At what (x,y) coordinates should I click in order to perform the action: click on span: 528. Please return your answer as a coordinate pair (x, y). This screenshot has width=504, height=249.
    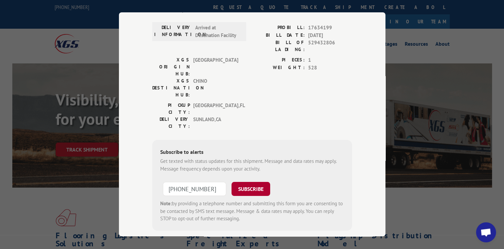
    Looking at the image, I should click on (330, 68).